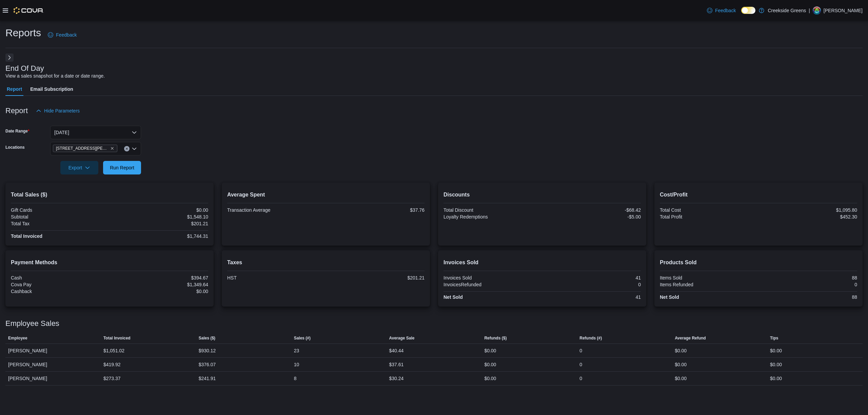 The image size is (868, 415). I want to click on div: Pat McCaffrey, so click(817, 11).